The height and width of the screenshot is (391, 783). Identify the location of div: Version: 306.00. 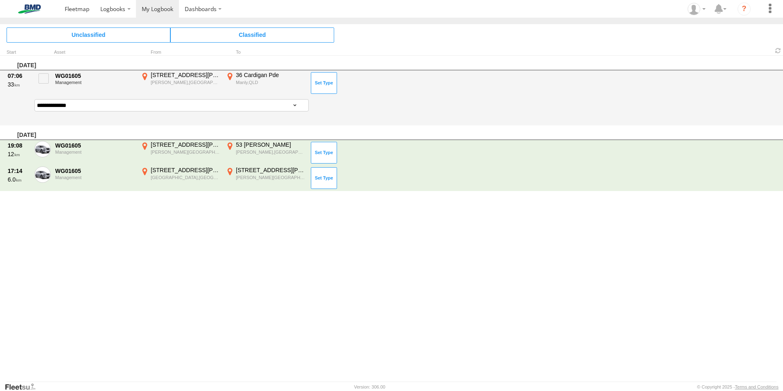
(370, 387).